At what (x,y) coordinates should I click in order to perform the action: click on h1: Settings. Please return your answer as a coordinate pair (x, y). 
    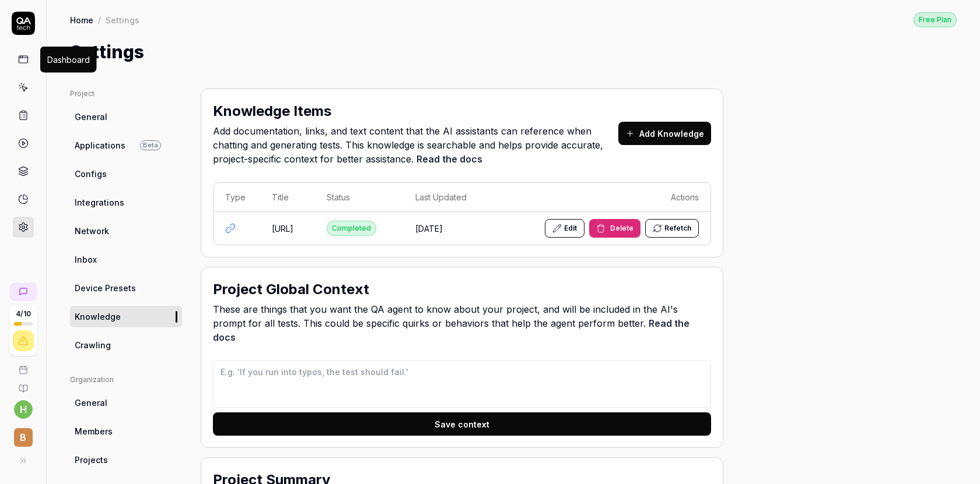
    Looking at the image, I should click on (107, 52).